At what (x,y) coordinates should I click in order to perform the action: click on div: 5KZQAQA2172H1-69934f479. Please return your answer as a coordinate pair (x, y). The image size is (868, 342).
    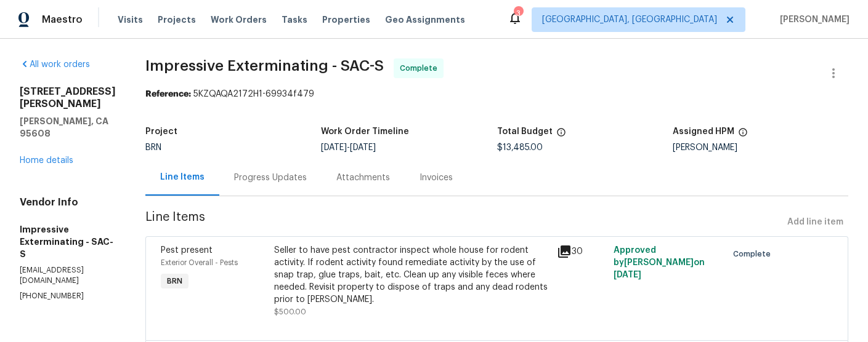
    Looking at the image, I should click on (497, 94).